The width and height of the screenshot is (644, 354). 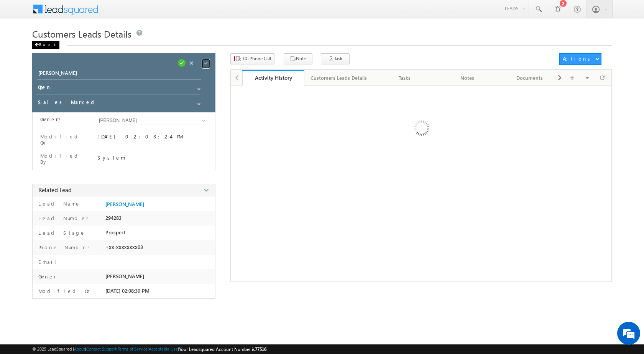 I want to click on a: Activity History, so click(x=273, y=78).